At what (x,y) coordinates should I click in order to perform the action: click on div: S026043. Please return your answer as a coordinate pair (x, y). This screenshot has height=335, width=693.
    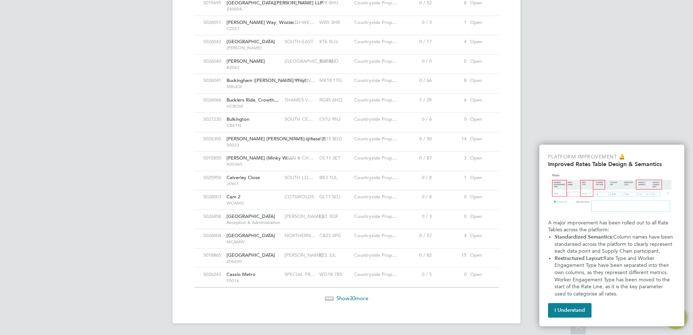
    Looking at the image, I should click on (213, 42).